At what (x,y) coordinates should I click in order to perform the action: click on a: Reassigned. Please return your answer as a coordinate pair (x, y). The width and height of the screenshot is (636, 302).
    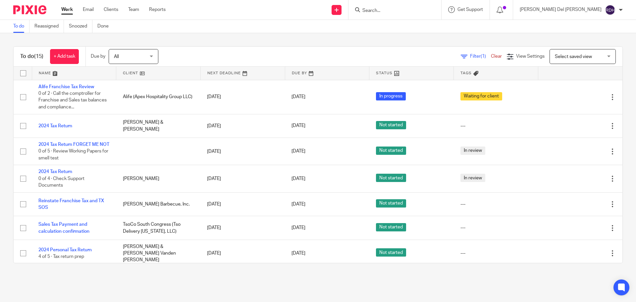
    Looking at the image, I should click on (49, 26).